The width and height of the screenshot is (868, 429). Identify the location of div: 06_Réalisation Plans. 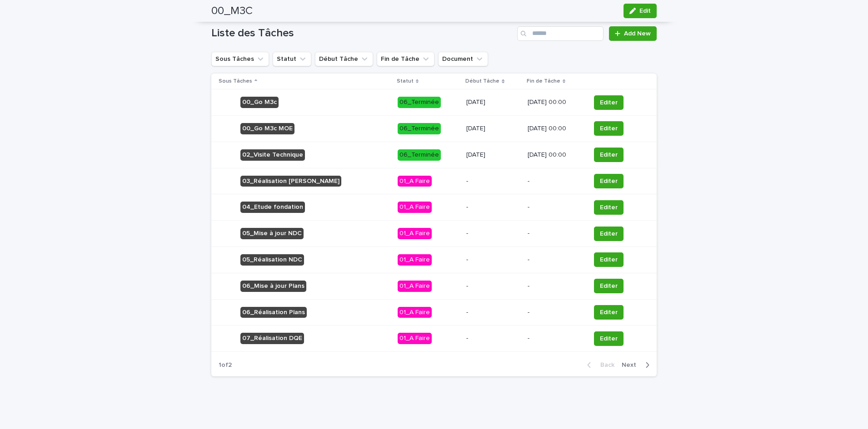
(273, 312).